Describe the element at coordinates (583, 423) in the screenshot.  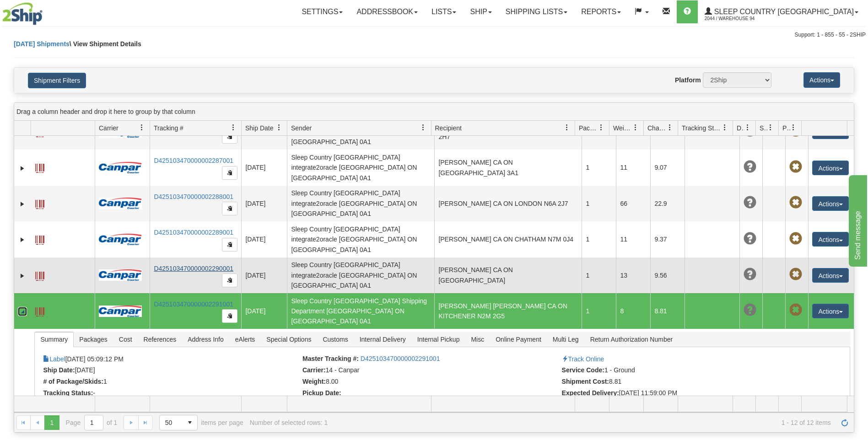
I see `span: 1 - 12 of 12 items` at that location.